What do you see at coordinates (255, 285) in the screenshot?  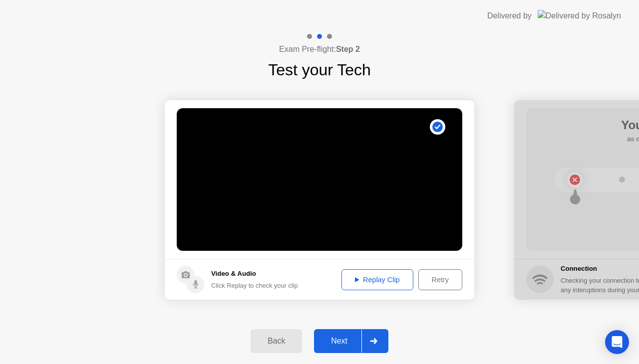 I see `div: Click Replay to check your clip` at bounding box center [255, 285].